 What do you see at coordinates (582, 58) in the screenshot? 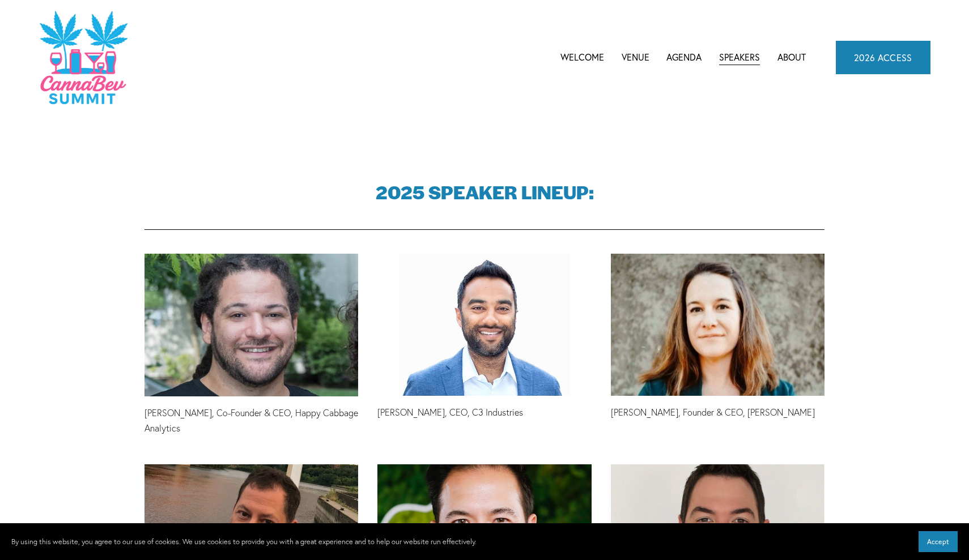
I see `a: Welcome` at bounding box center [582, 58].